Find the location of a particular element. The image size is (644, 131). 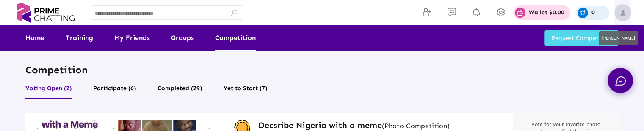

button: Voting Open (2) is located at coordinates (49, 91).